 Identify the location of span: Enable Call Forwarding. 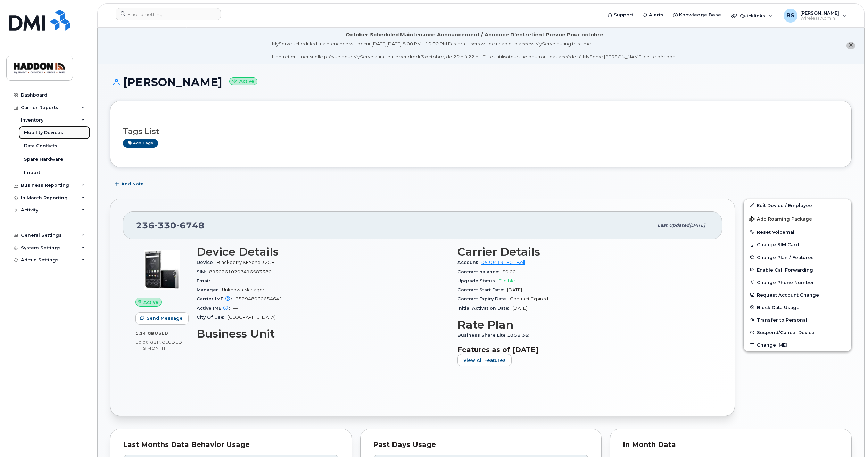
(785, 270).